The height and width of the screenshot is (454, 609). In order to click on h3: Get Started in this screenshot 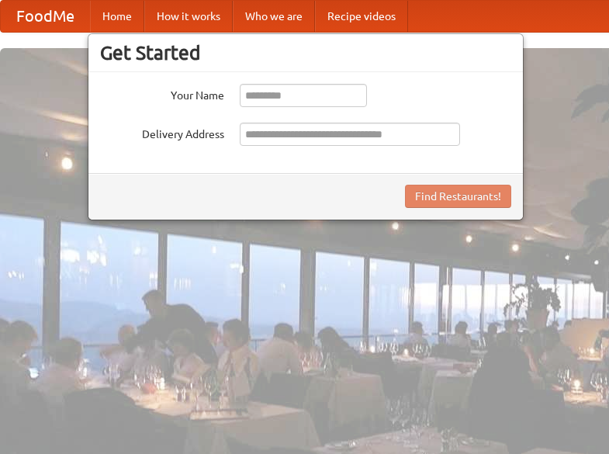, I will do `click(306, 53)`.